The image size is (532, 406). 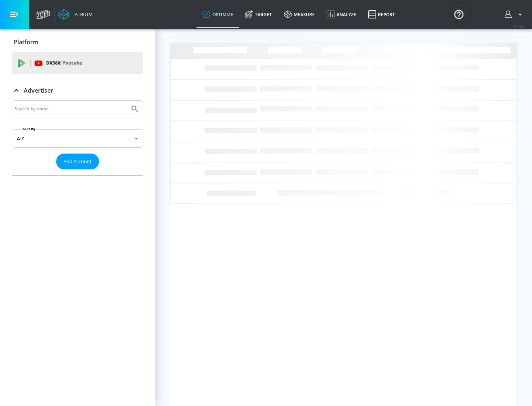 What do you see at coordinates (64, 63) in the screenshot?
I see `p: DV360:` at bounding box center [64, 63].